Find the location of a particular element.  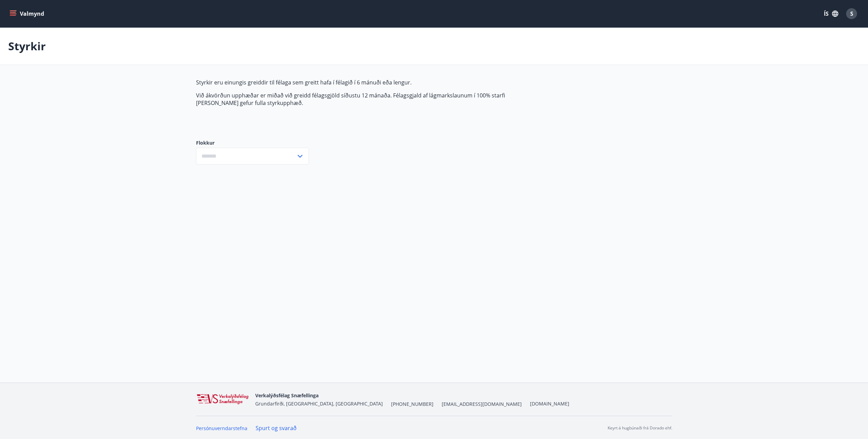

a: Spurt og svarað is located at coordinates (276, 428).